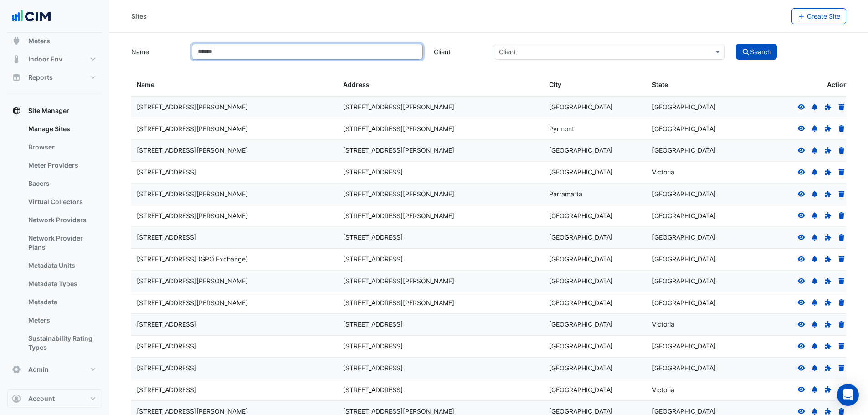 This screenshot has height=415, width=868. Describe the element at coordinates (54, 370) in the screenshot. I see `button: Admin` at that location.